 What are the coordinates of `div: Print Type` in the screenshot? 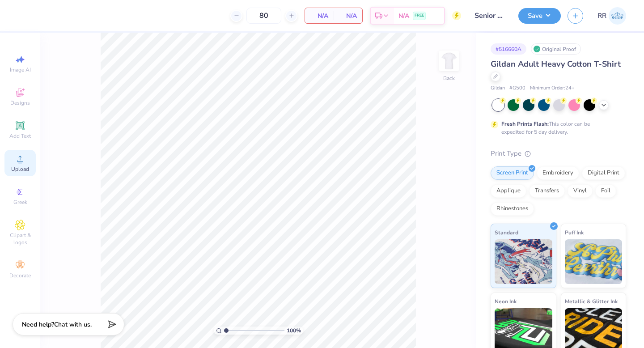 It's located at (559, 153).